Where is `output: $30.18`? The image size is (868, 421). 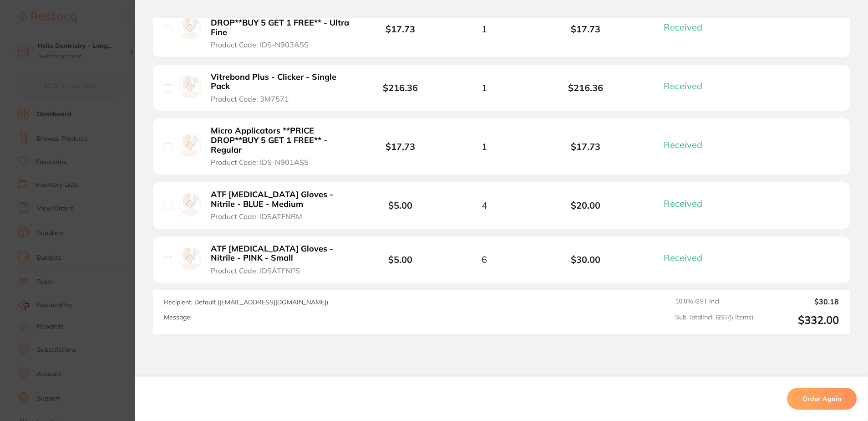 output: $30.18 is located at coordinates (800, 301).